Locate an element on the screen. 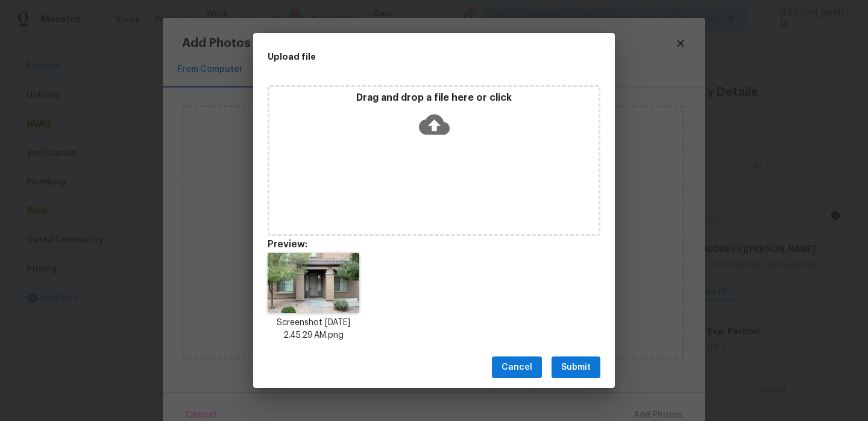 The image size is (868, 421). button: Submit is located at coordinates (576, 367).